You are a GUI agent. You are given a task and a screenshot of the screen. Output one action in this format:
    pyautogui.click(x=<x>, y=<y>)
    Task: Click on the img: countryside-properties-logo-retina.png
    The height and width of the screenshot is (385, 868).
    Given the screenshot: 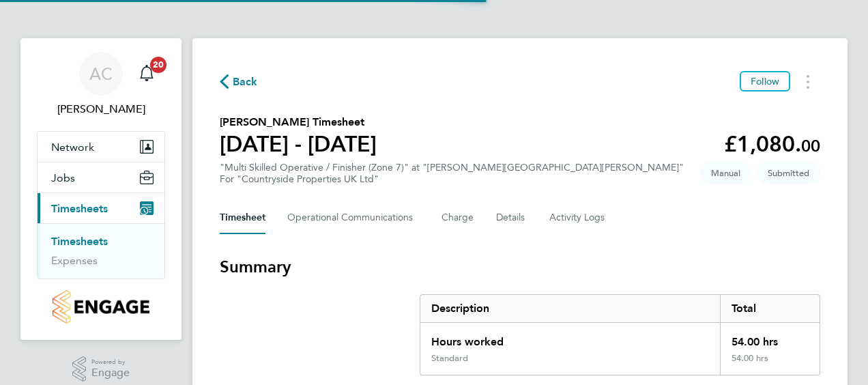 What is the action you would take?
    pyautogui.click(x=100, y=307)
    